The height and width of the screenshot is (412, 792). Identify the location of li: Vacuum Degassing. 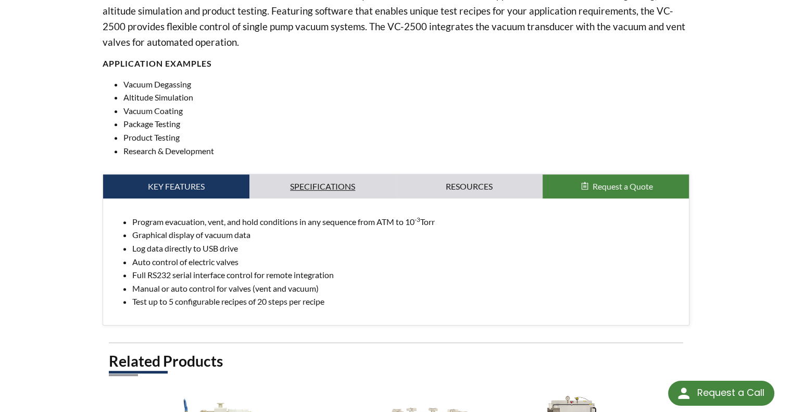
(407, 84).